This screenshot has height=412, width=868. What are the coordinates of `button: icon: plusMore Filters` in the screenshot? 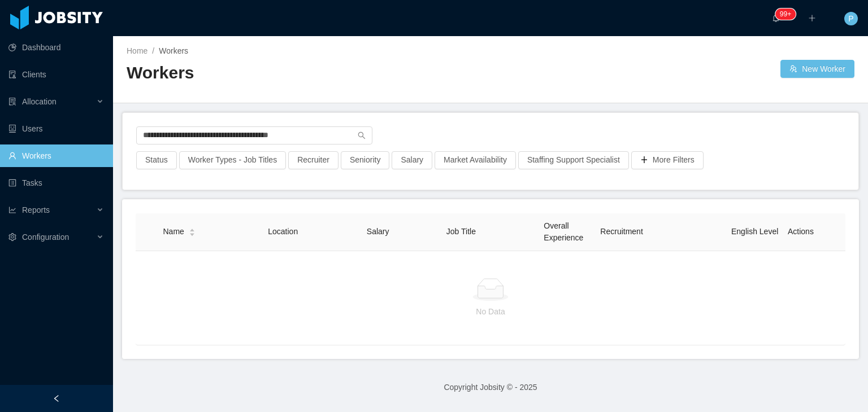 It's located at (667, 160).